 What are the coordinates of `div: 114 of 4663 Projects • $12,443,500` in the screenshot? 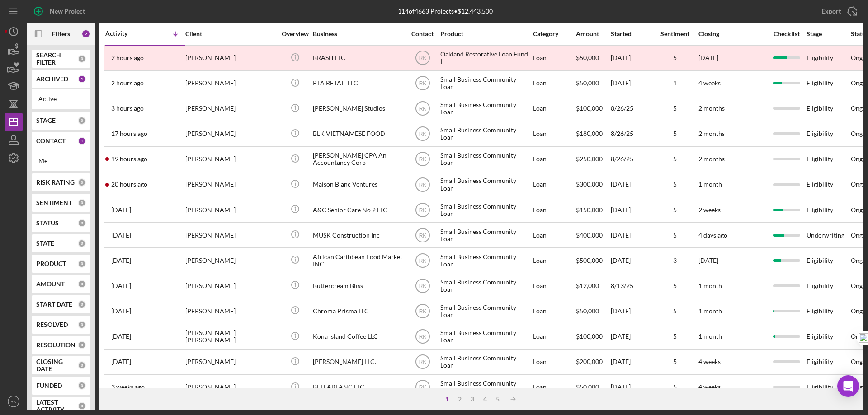 It's located at (445, 11).